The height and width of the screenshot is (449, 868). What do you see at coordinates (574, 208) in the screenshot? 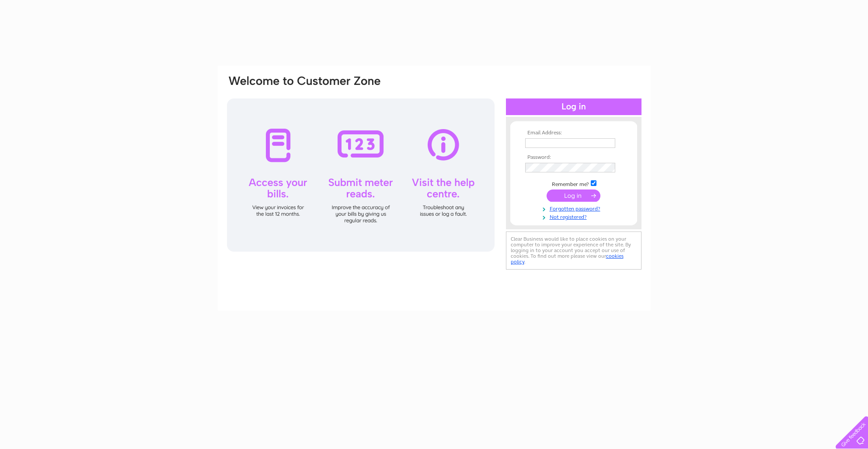
I see `a: Forgotten password?` at bounding box center [574, 208].